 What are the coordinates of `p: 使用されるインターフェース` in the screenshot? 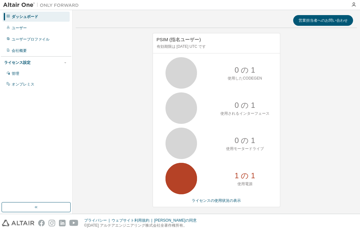 It's located at (245, 114).